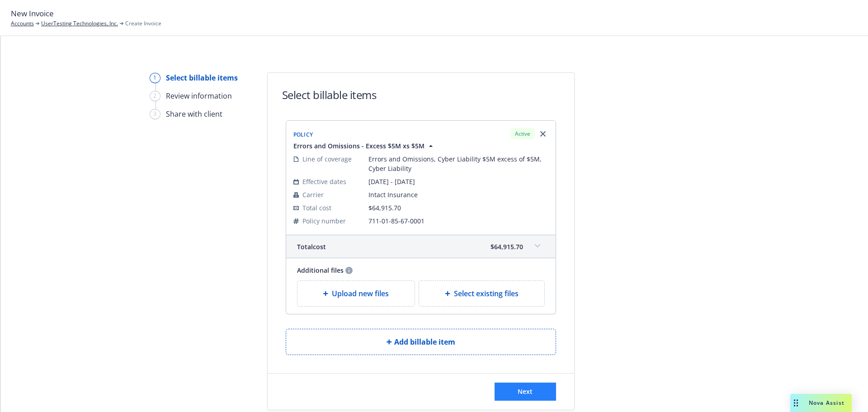 This screenshot has width=868, height=412. Describe the element at coordinates (359, 146) in the screenshot. I see `span: Errors and Omissions - Excess $5M xs $5M` at that location.